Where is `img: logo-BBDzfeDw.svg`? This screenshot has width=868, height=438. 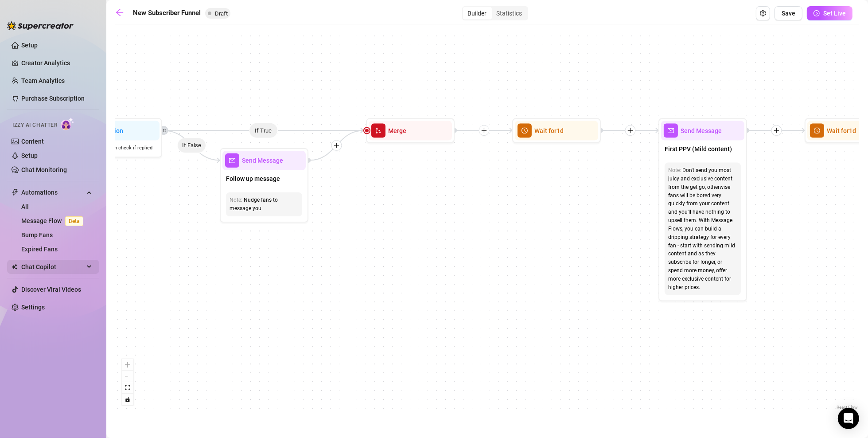 img: logo-BBDzfeDw.svg is located at coordinates (40, 26).